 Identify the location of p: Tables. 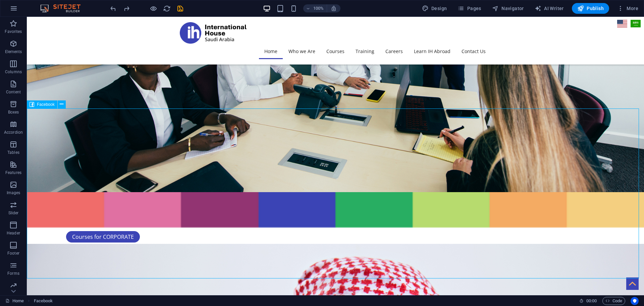
(13, 153).